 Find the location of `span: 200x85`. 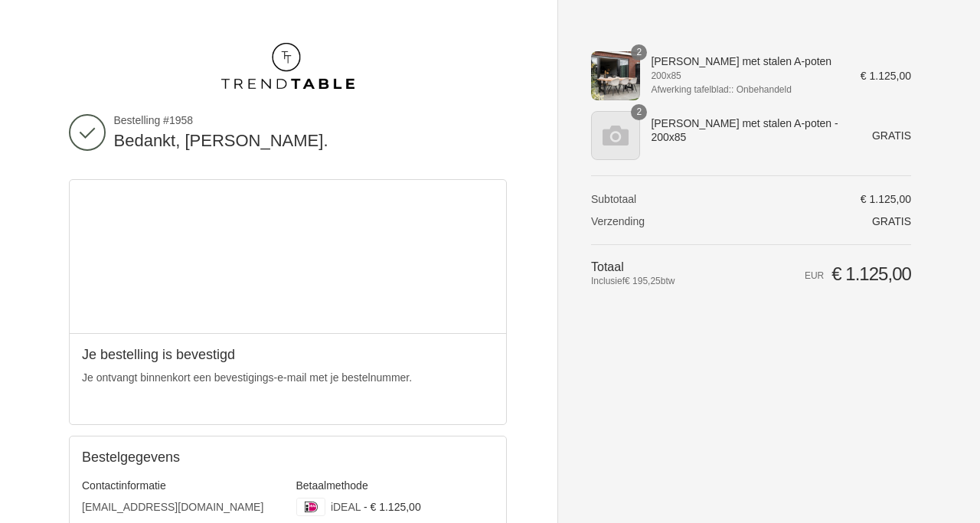

span: 200x85 is located at coordinates (744, 76).